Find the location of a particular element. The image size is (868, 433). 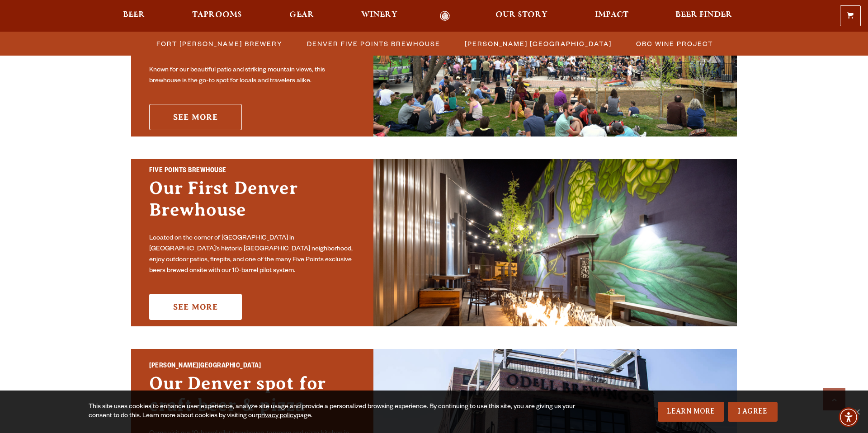

span: Beer Finder is located at coordinates (704, 15).